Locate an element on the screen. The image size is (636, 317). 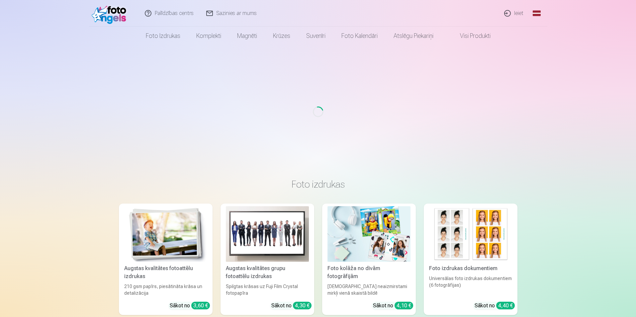
img: Foto kolāža no divām fotogrāfijām is located at coordinates (369, 234).